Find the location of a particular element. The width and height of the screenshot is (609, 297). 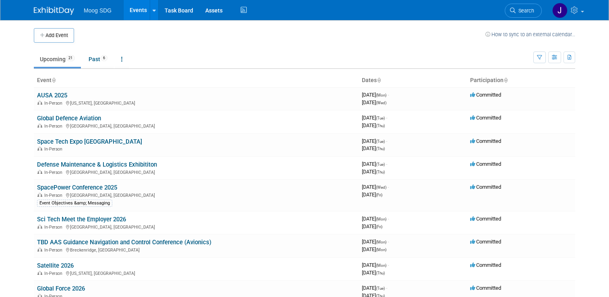

a: AUSA 2025 is located at coordinates (52, 95).